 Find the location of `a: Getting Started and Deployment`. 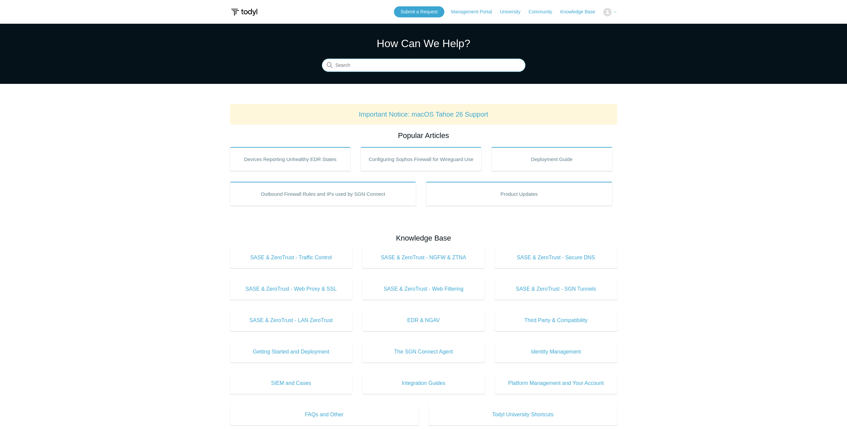

a: Getting Started and Deployment is located at coordinates (291, 352).